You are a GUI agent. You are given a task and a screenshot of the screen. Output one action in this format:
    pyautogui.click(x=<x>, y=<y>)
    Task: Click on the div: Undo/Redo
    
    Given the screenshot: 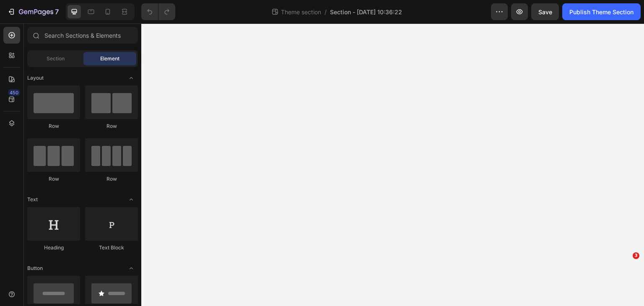 What is the action you would take?
    pyautogui.click(x=158, y=12)
    